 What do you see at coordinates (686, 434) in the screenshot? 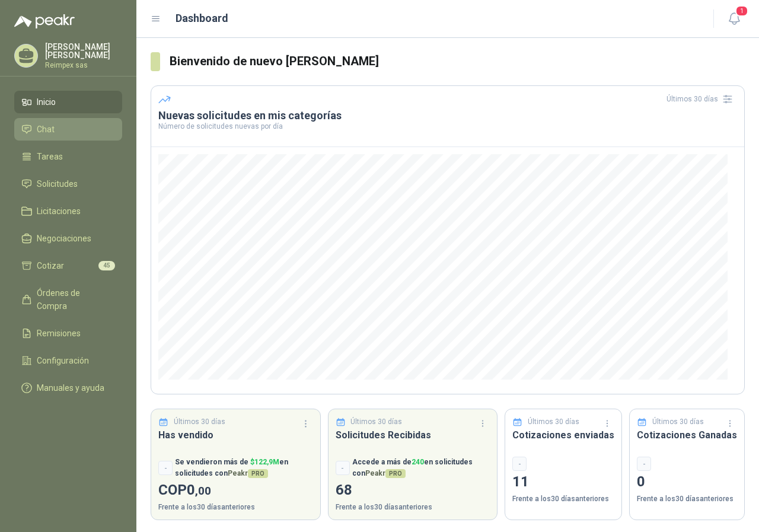
I see `h3: Cotizaciones Ganadas` at bounding box center [686, 434].